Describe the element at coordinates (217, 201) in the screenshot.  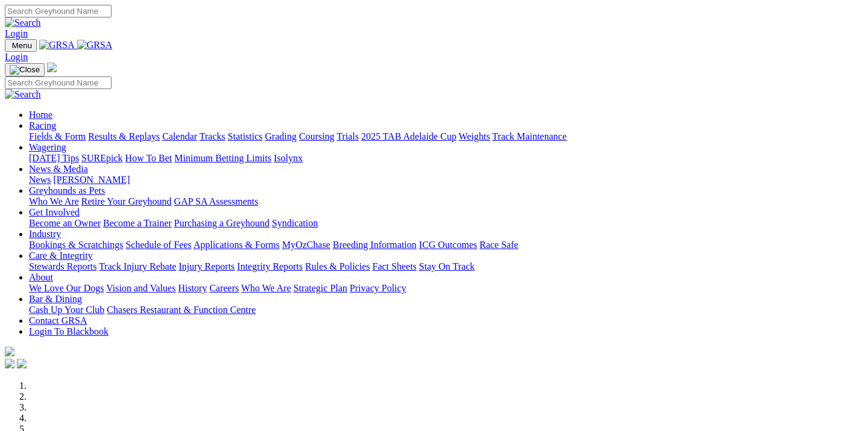
I see `a: GAP SA Assessments` at that location.